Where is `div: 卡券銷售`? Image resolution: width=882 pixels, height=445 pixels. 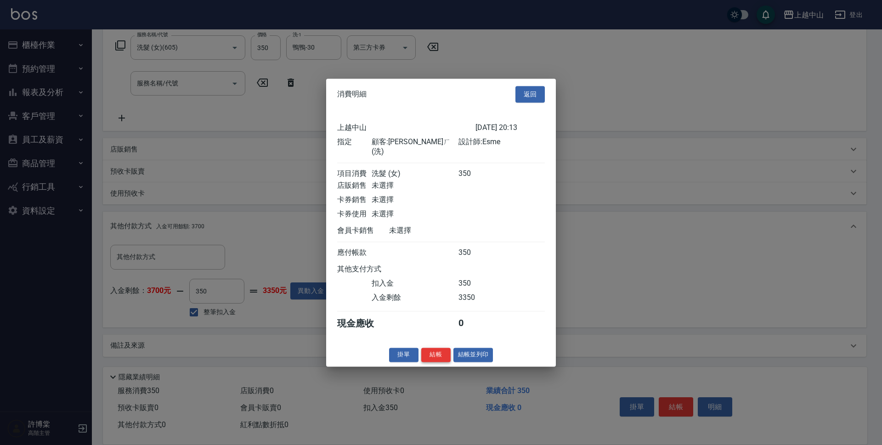 div: 卡券銷售 is located at coordinates (354, 200).